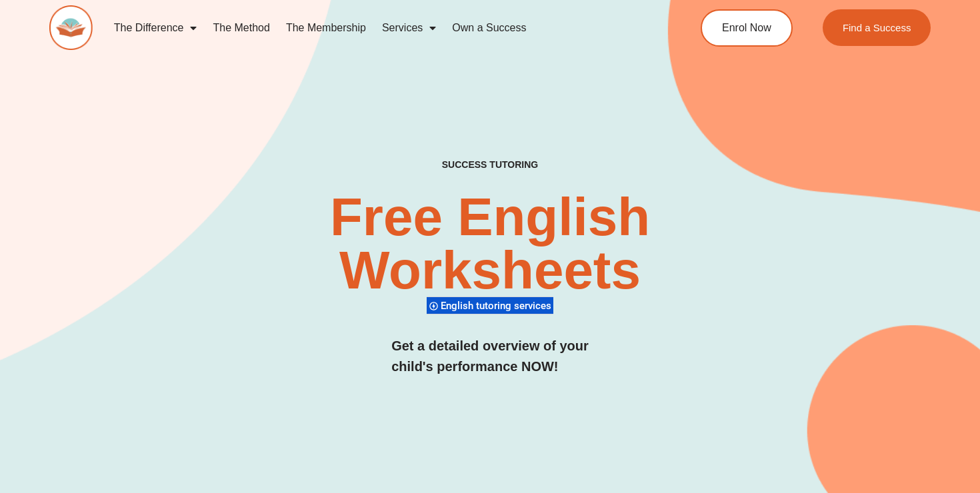  I want to click on a: The Membership, so click(326, 28).